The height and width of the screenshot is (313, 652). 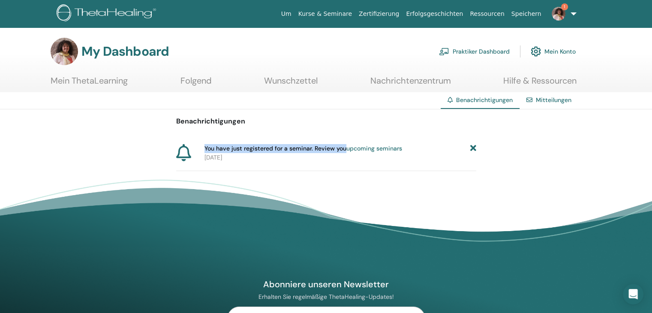 What do you see at coordinates (291, 84) in the screenshot?
I see `a: Wunschzettel` at bounding box center [291, 84].